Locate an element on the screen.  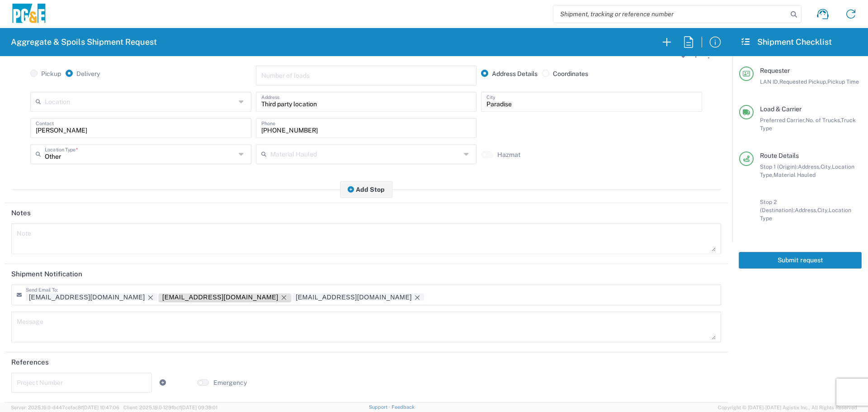
span: Route Details is located at coordinates (779, 156).